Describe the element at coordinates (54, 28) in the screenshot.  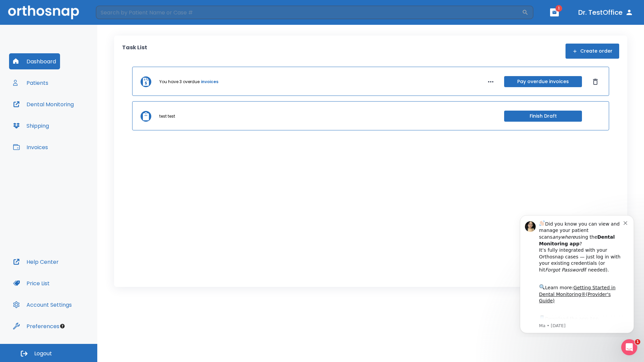
I see `i: anywhere` at that location.